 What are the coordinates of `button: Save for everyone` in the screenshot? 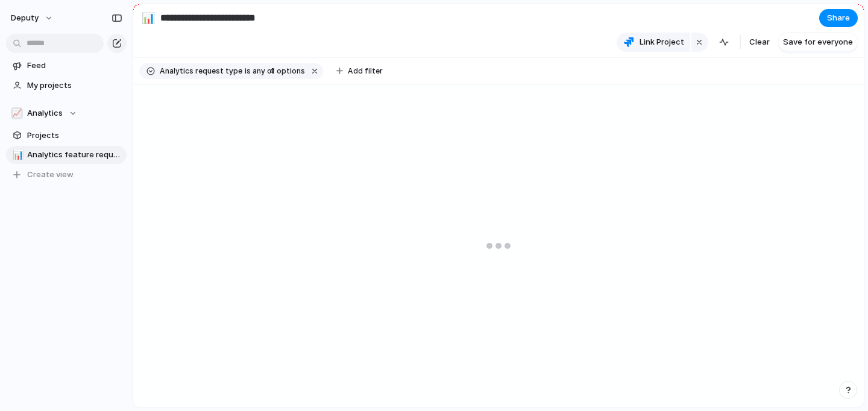 It's located at (818, 42).